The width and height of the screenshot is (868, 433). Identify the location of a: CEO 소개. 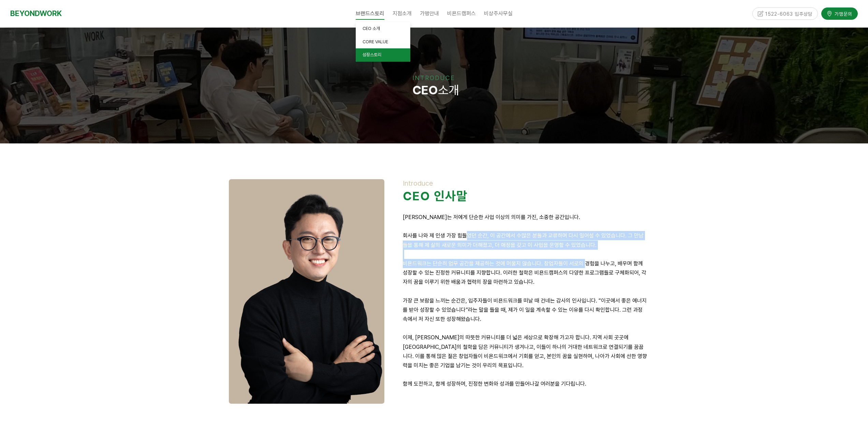
(383, 28).